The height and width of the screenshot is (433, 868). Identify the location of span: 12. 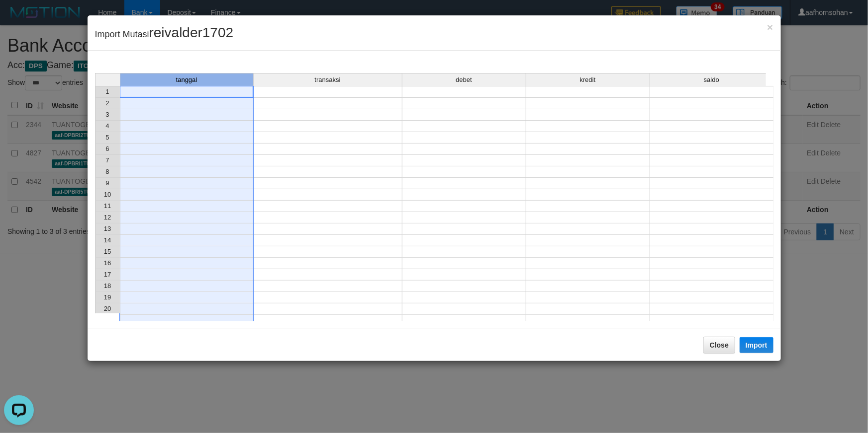
(107, 217).